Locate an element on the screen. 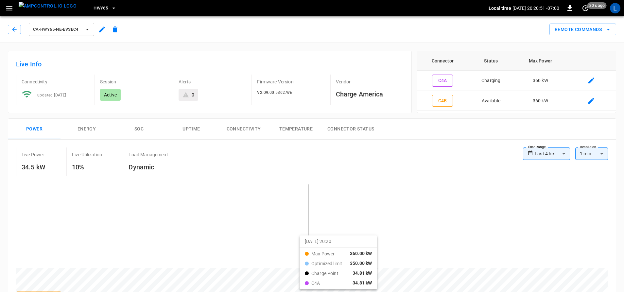 The height and width of the screenshot is (292, 624). table: connector table is located at coordinates (517, 81).